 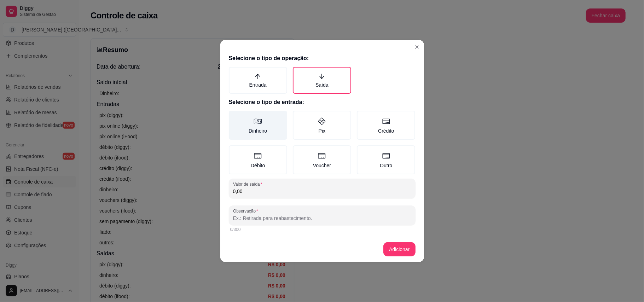 What do you see at coordinates (399, 249) in the screenshot?
I see `button: Adicionar` at bounding box center [399, 249].